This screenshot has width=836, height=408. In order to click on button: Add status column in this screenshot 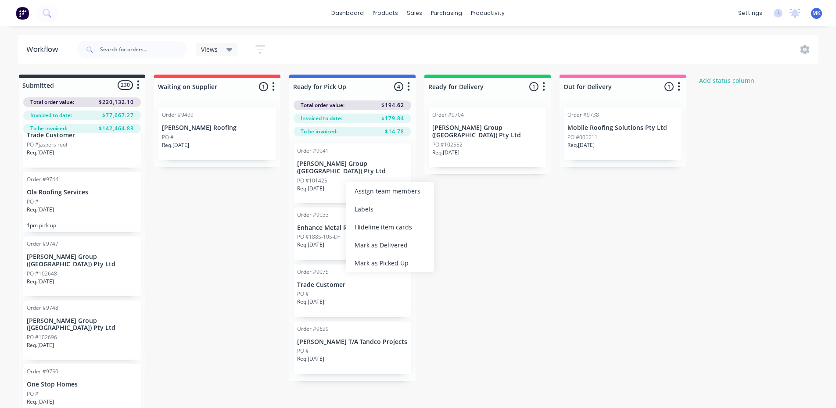, I will do `click(727, 80)`.